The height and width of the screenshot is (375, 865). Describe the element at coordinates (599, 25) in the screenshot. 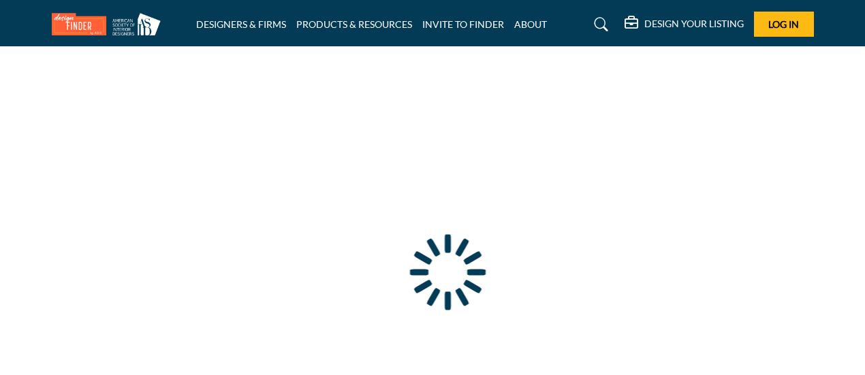

I see `a: Search` at that location.